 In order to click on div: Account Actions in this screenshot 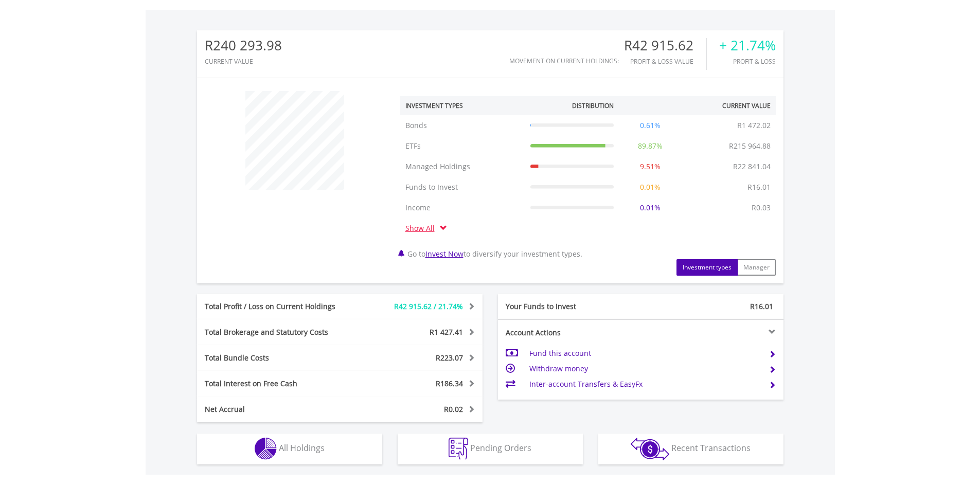, I will do `click(569, 333)`.